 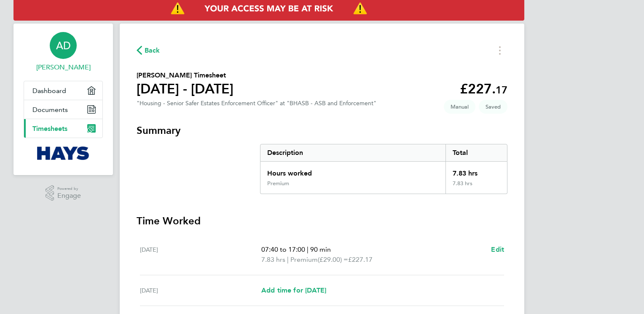 What do you see at coordinates (278, 184) in the screenshot?
I see `div: Premium` at bounding box center [278, 184].